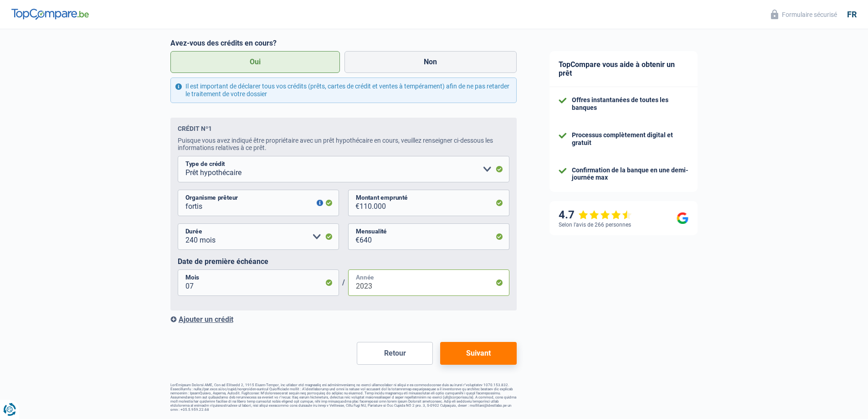 The height and width of the screenshot is (419, 868). Describe the element at coordinates (344, 90) in the screenshot. I see `div: Il est important de déclarer tous vos crédits (prêts, cartes de crédit et ventes à tempérament) a...` at that location.